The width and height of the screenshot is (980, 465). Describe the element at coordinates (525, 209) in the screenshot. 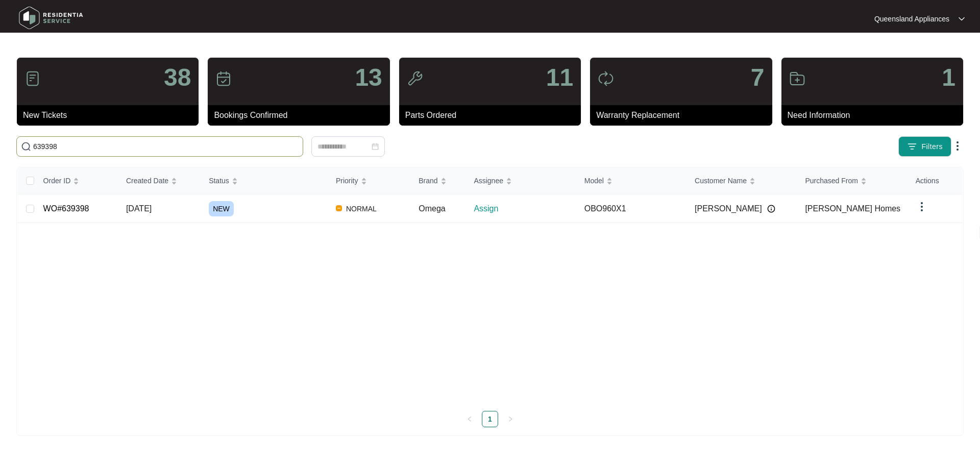

I see `p: Assign` at that location.